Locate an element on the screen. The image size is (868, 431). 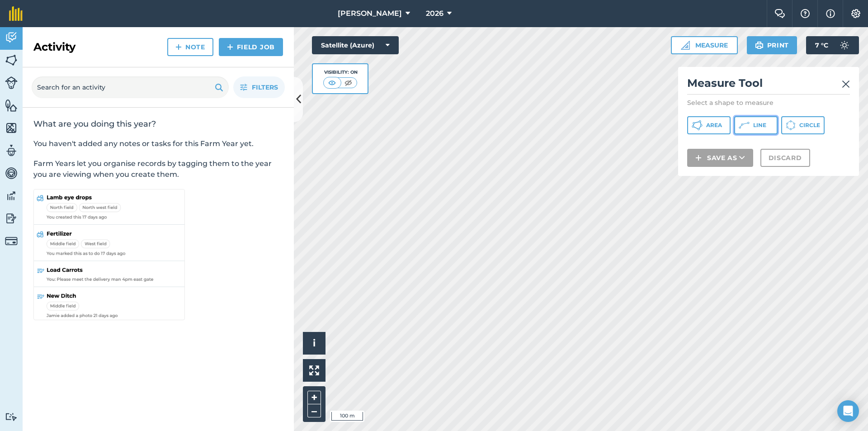
button: Line is located at coordinates (756, 125).